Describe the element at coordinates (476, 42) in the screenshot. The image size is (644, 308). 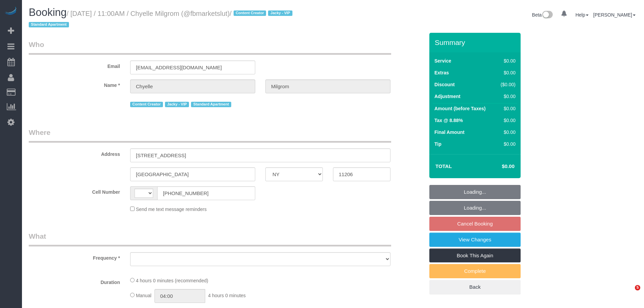
I see `h3: Summary` at that location.